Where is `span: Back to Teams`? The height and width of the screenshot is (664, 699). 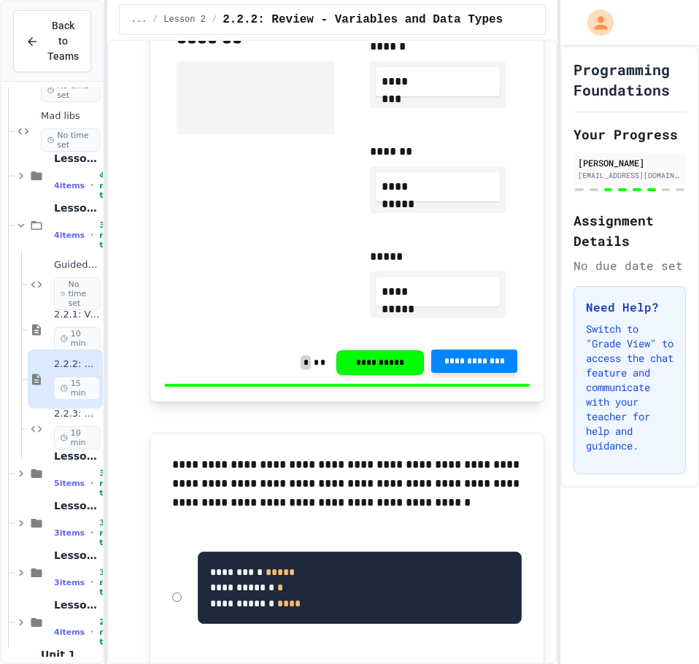
span: Back to Teams is located at coordinates (63, 41).